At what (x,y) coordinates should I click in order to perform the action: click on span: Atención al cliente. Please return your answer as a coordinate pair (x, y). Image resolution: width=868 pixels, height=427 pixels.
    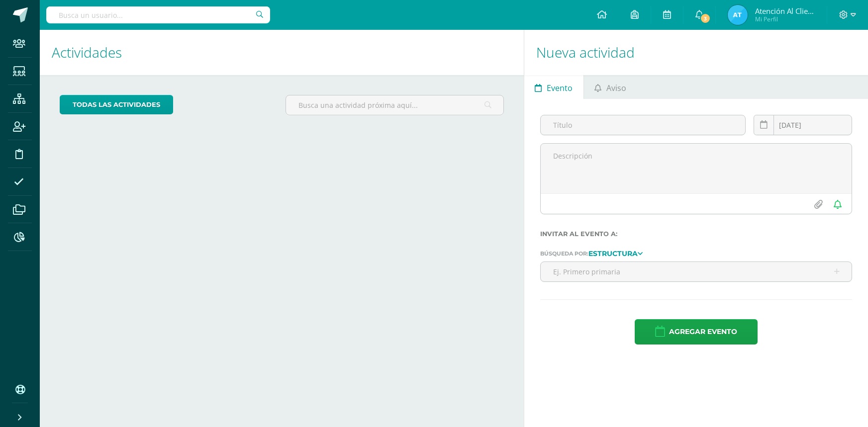
    Looking at the image, I should click on (785, 11).